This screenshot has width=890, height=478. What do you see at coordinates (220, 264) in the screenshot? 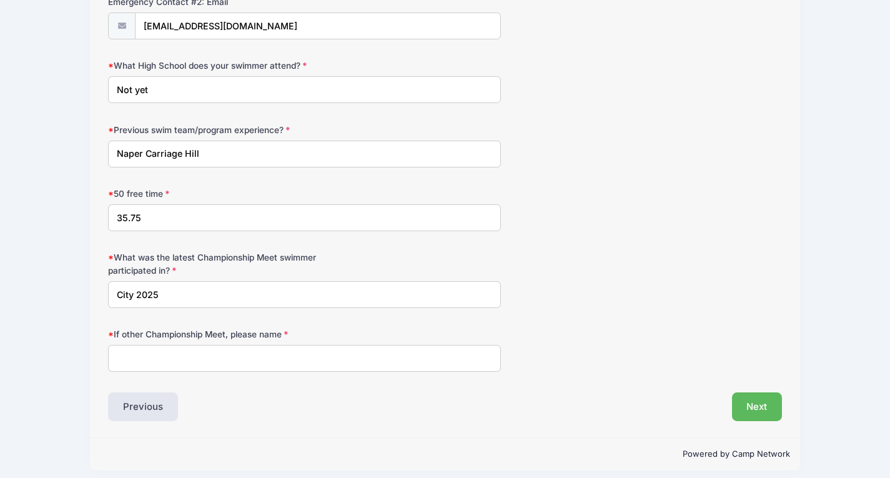
I see `label: What was the latest Championship Meet swimmer participated in?` at bounding box center [220, 264].